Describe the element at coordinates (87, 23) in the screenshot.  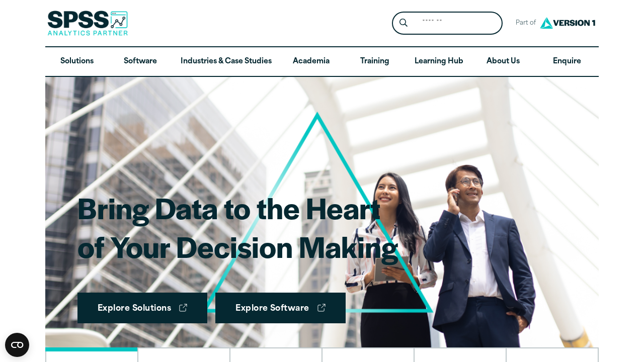
I see `img: SPSS Analytics Partner` at that location.